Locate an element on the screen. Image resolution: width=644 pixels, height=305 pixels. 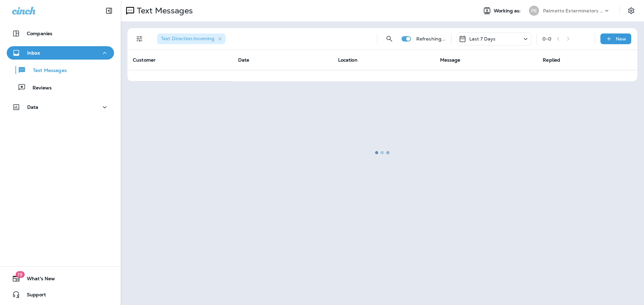
button: Inbox is located at coordinates (60, 53).